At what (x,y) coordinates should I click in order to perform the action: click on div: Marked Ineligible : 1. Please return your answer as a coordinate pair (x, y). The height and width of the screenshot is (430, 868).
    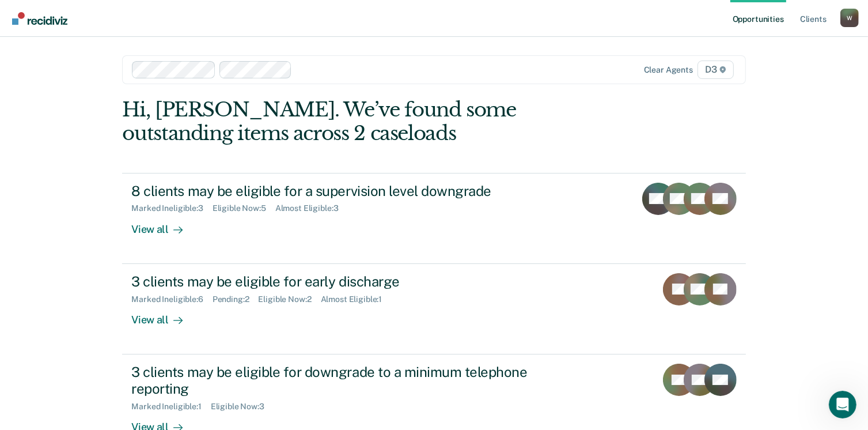
    Looking at the image, I should click on (170, 406).